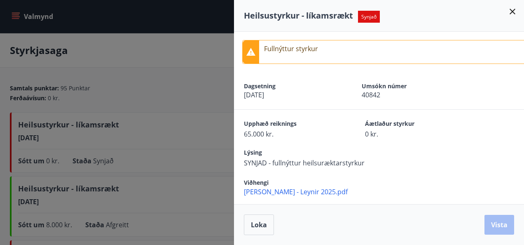 Image resolution: width=524 pixels, height=245 pixels. I want to click on span: Umsókn númer, so click(406, 86).